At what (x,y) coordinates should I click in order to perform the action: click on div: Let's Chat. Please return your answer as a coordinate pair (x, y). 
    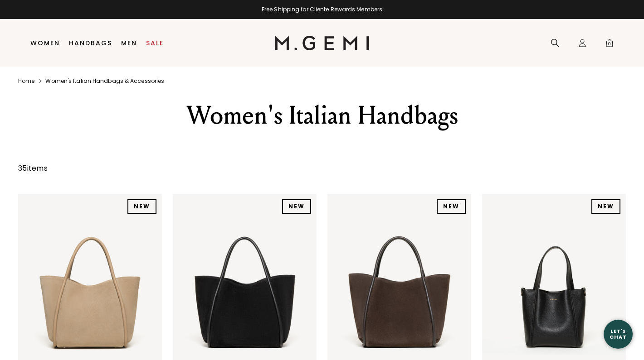
    Looking at the image, I should click on (618, 334).